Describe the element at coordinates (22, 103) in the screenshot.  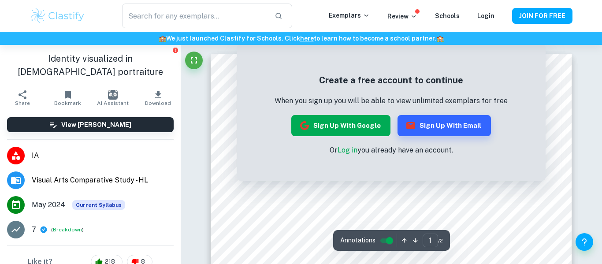
I see `span: Share` at that location.